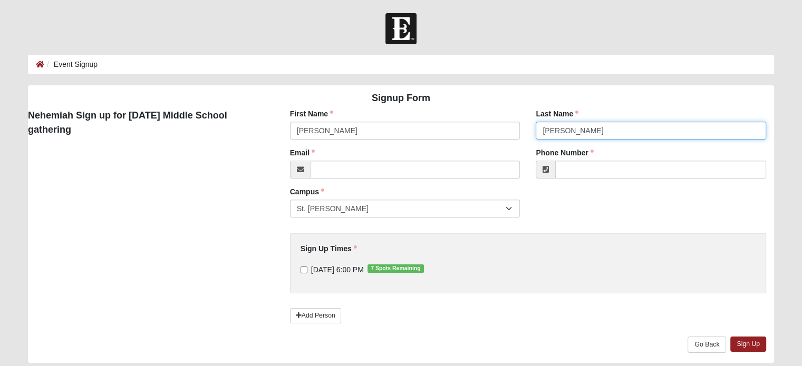  What do you see at coordinates (311, 114) in the screenshot?
I see `label: First Name` at bounding box center [311, 114].